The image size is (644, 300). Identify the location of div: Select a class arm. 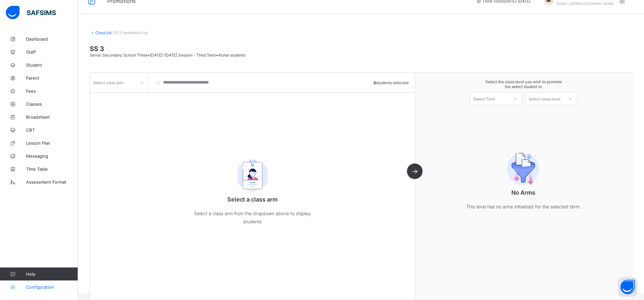
(253, 189).